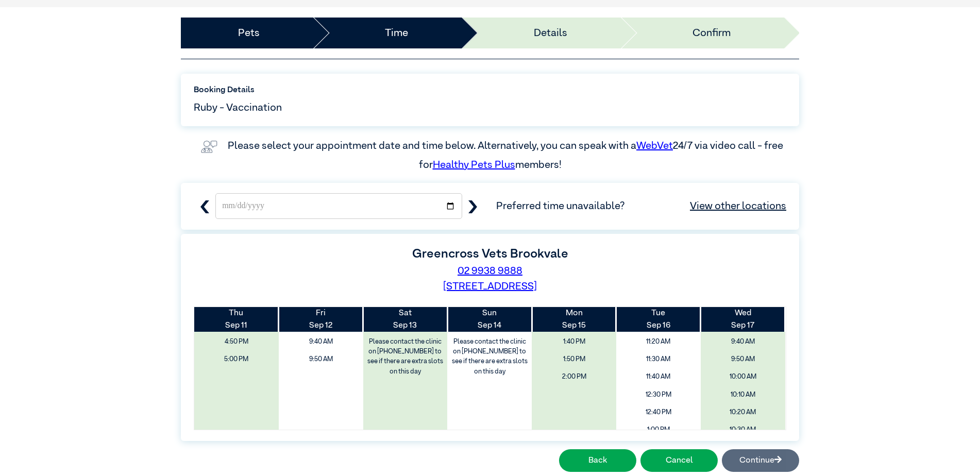 The image size is (980, 476). I want to click on span: 1:00 PM, so click(659, 430).